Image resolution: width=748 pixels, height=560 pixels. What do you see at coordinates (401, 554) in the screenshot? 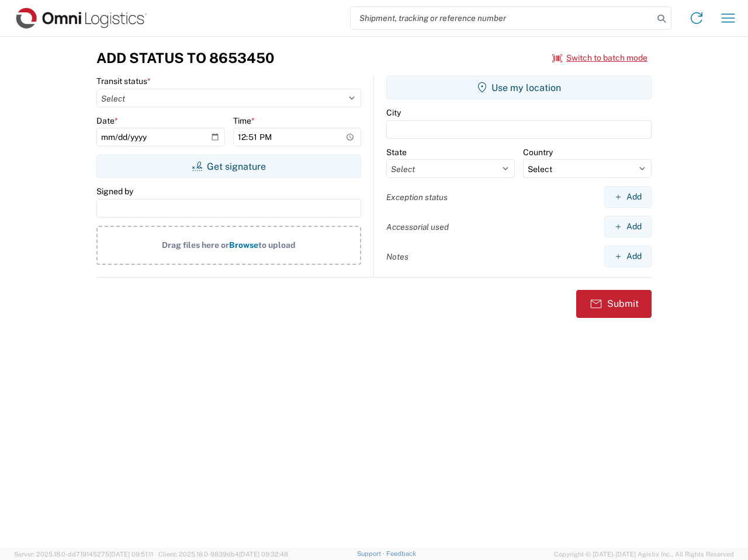
I see `a: Feedback` at bounding box center [401, 554].